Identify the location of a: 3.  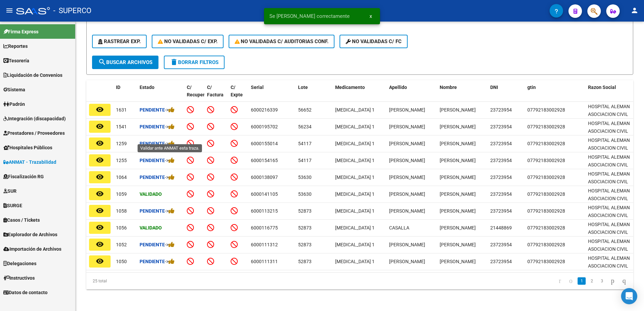
(602, 281).